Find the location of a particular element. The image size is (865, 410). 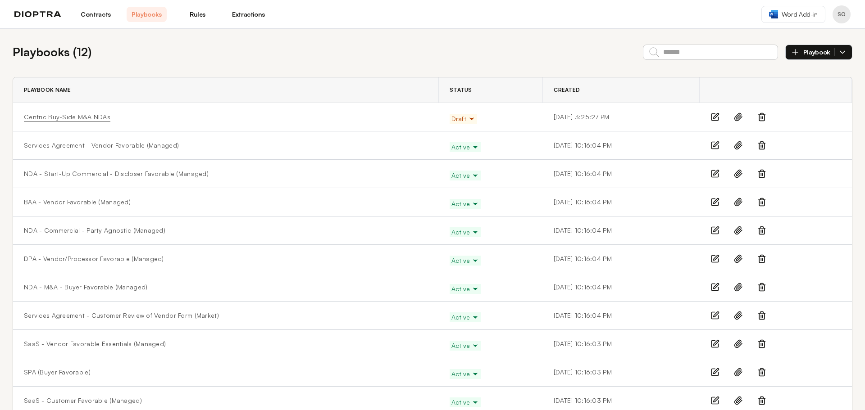

a: Services Agreement - Vendor Favorable (Managed) is located at coordinates (101, 145).